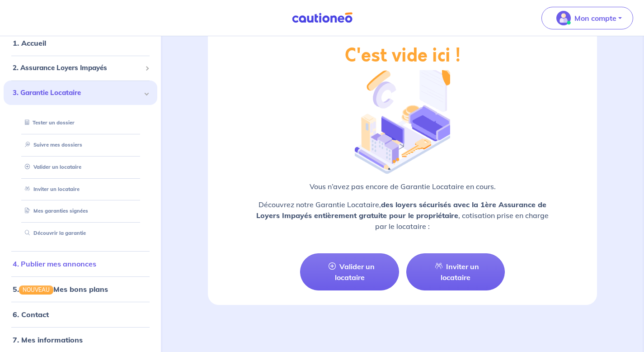 This screenshot has height=352, width=644. What do you see at coordinates (55, 211) in the screenshot?
I see `a: Mes garanties signées` at bounding box center [55, 211].